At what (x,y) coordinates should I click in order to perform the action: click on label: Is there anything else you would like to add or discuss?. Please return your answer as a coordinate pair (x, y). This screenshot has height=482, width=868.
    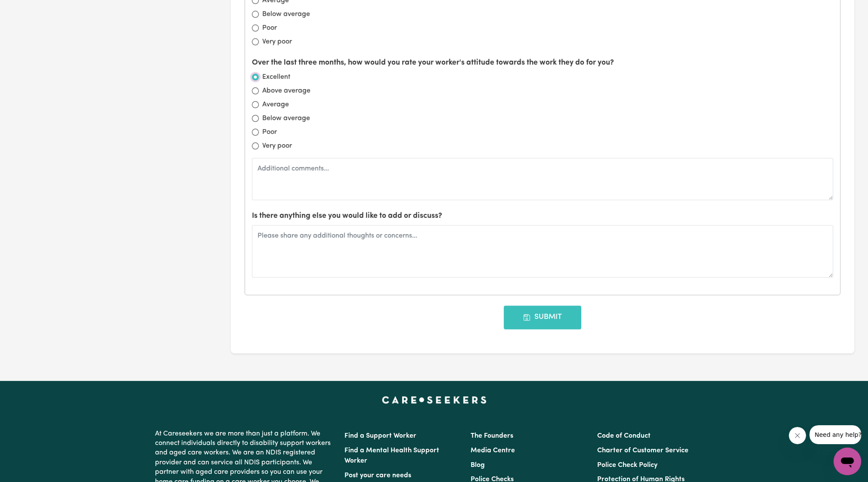
    Looking at the image, I should click on (347, 216).